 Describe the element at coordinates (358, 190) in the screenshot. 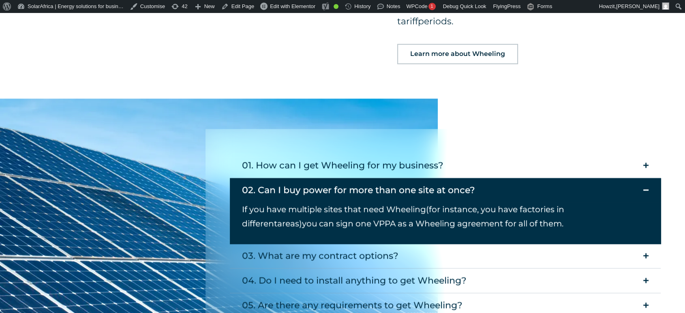

I see `div: 02. Can I buy power for more than one site at once?` at that location.